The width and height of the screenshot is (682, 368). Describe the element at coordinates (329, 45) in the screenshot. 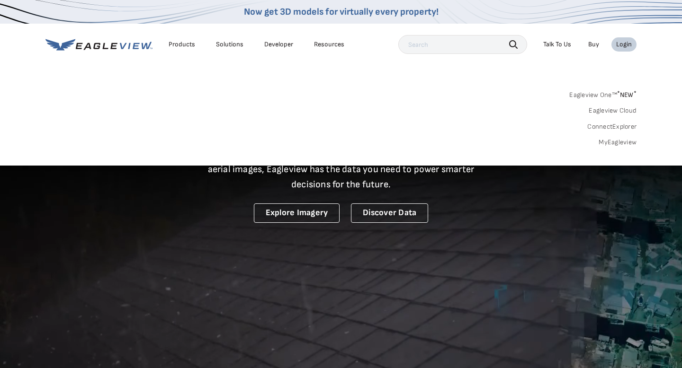

I see `div: Resources` at that location.